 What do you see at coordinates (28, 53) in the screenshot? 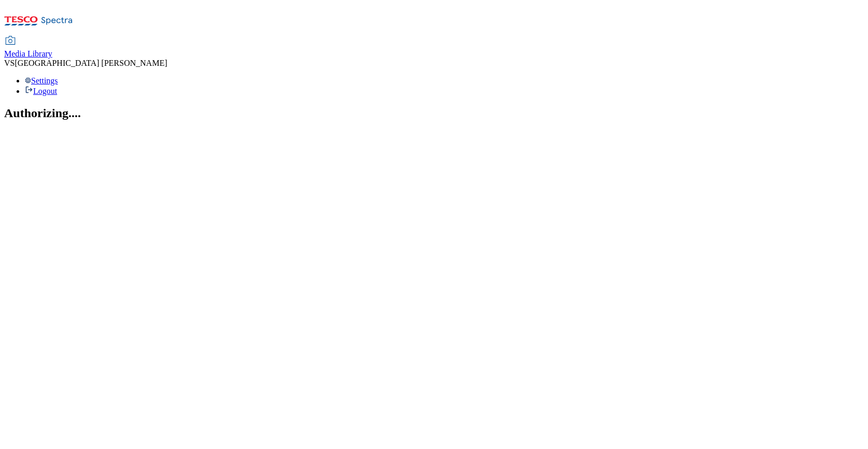
I see `span: Media Library` at bounding box center [28, 53].